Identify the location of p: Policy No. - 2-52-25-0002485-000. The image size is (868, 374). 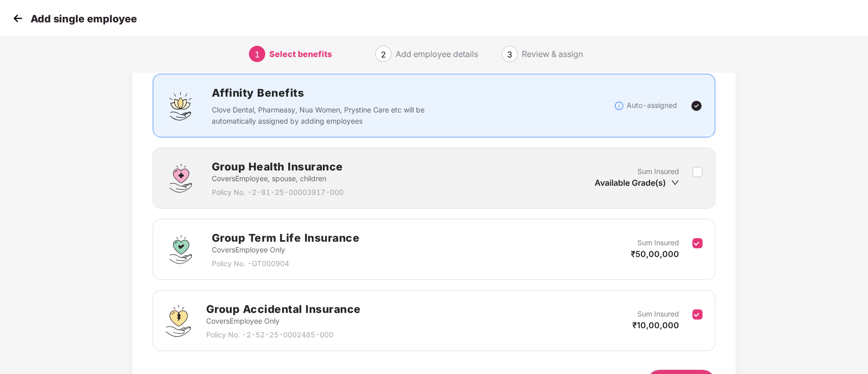
(283, 335).